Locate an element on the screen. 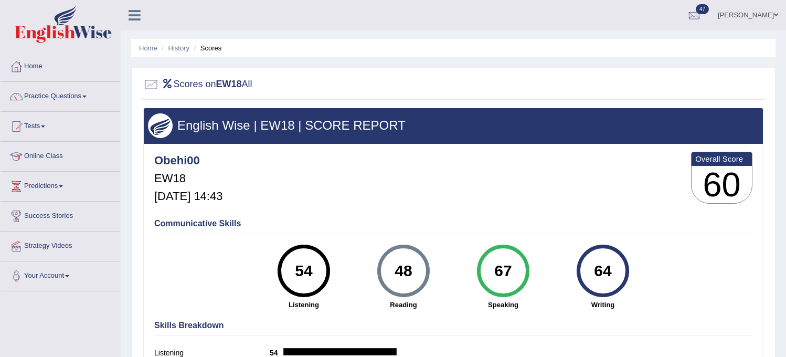 This screenshot has height=357, width=786. strong: Reading is located at coordinates (403, 304).